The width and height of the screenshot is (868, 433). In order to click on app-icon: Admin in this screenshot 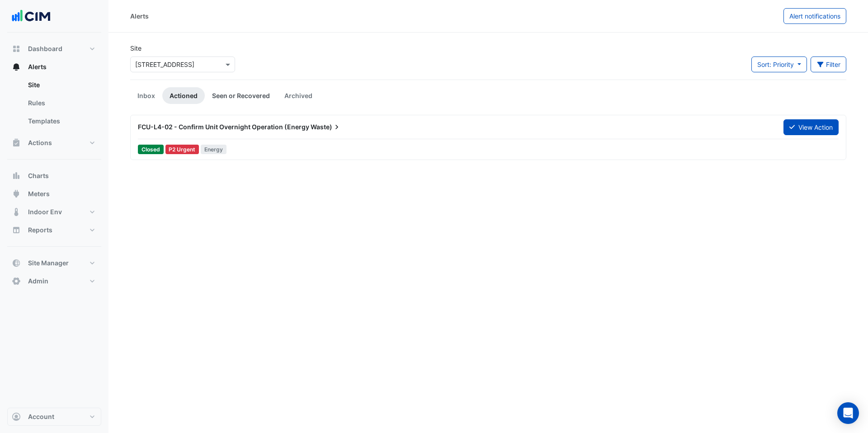, I will do `click(16, 281)`.